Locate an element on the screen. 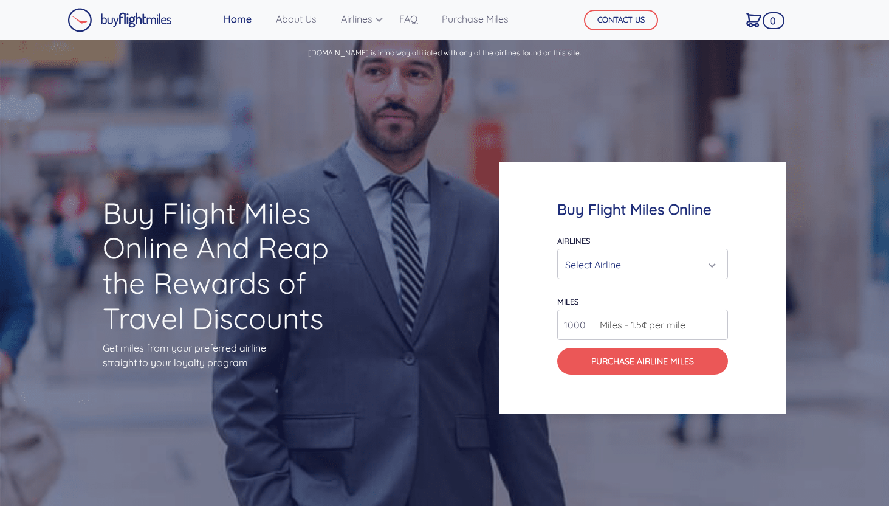 The image size is (889, 506). button: Purchase Airline Miles is located at coordinates (642, 360).